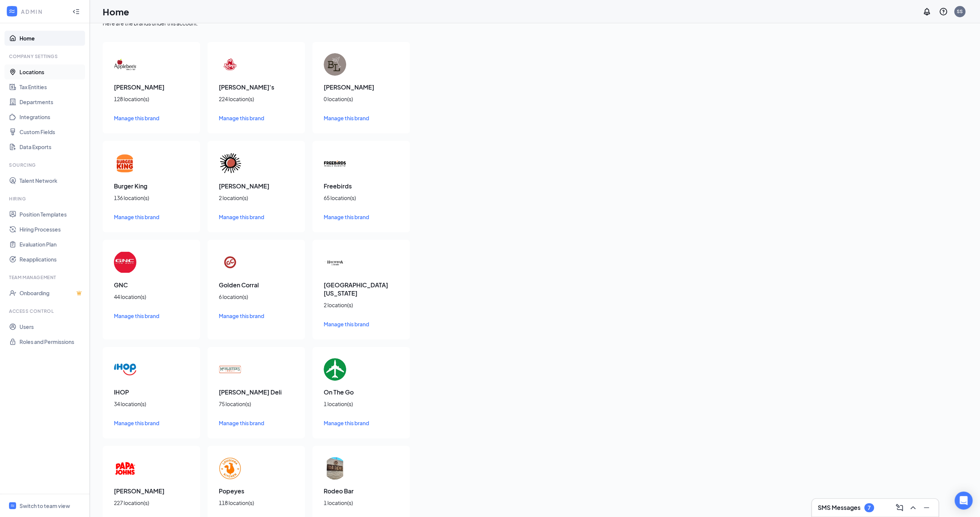  I want to click on img: On The Go logo, so click(335, 369).